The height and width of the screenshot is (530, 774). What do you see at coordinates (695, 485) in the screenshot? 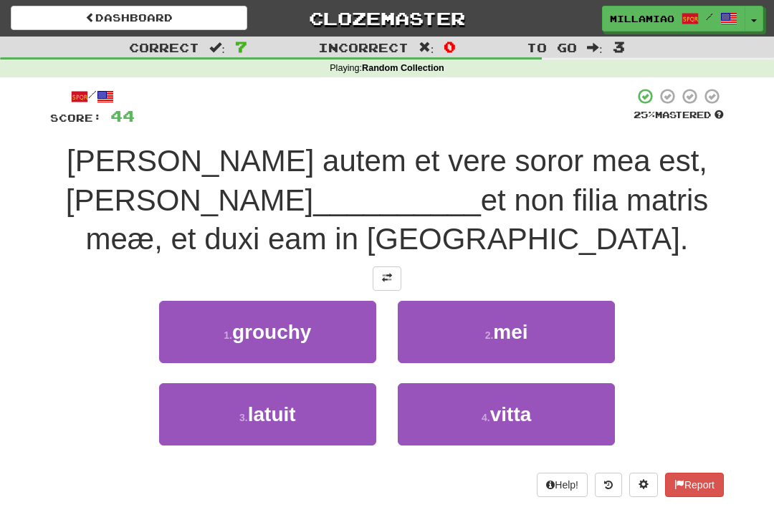
I see `button: Report` at bounding box center [695, 485].